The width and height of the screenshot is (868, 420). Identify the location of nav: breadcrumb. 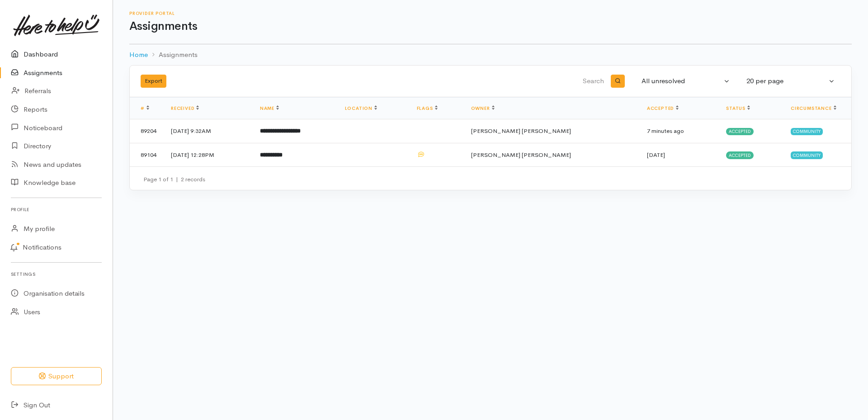
(490, 55).